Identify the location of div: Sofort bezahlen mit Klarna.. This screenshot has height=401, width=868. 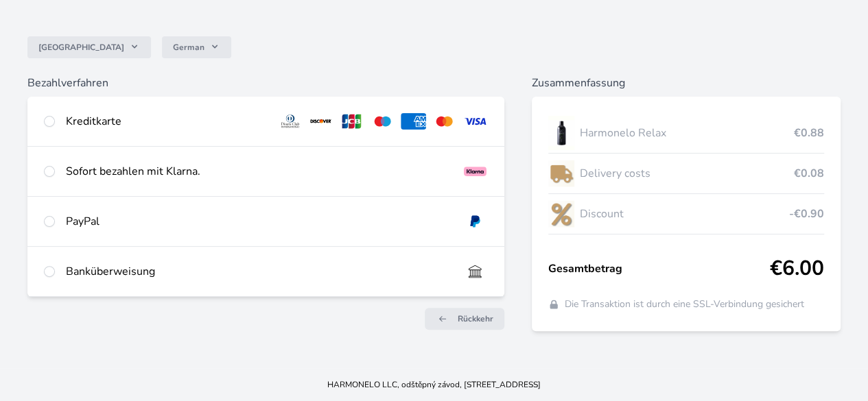
(258, 172).